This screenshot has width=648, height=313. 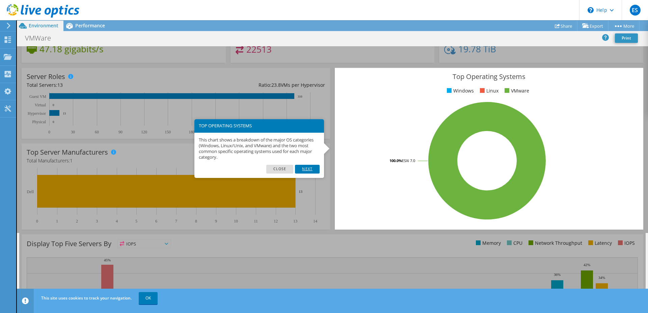 What do you see at coordinates (590, 10) in the screenshot?
I see `svg: \n` at bounding box center [590, 10].